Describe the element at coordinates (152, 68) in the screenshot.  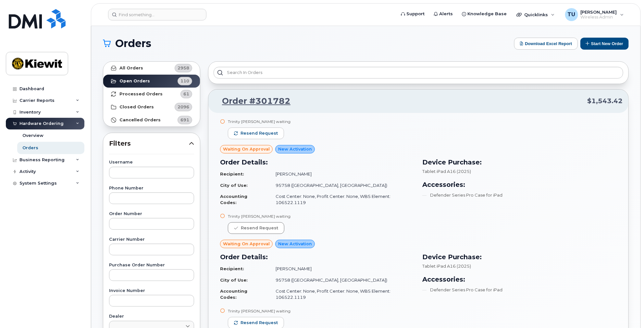
I see `a: All Orders2958` at that location.